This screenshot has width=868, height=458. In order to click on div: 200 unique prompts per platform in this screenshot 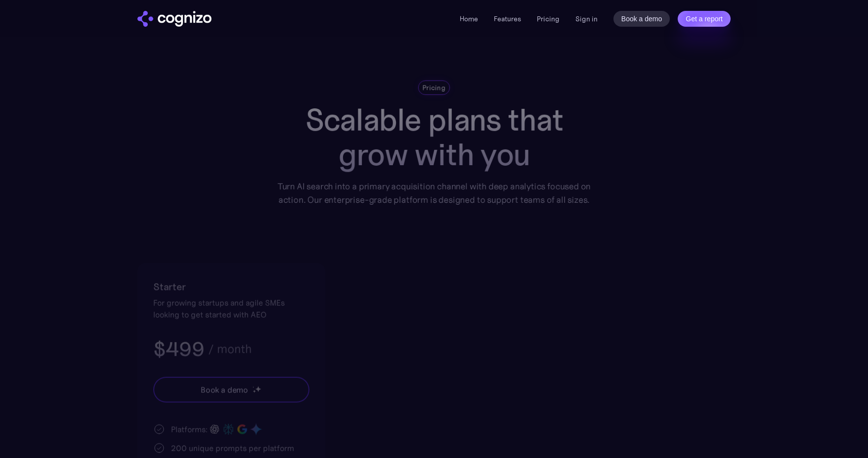, I will do `click(232, 448)`.